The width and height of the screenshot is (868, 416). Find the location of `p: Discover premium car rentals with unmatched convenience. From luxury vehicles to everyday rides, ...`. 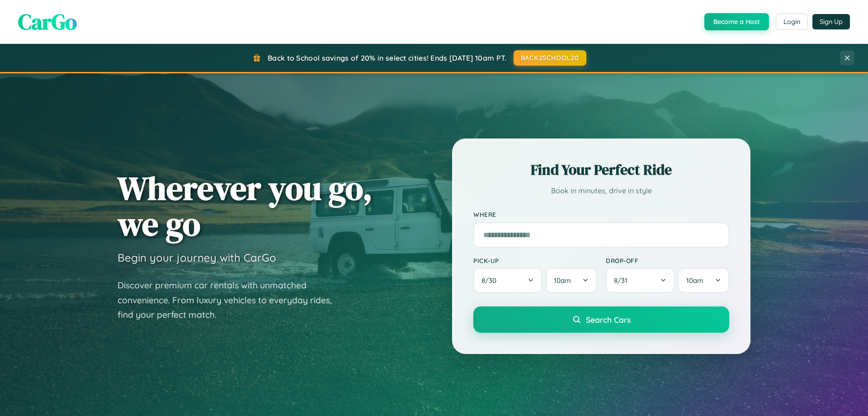

p: Discover premium car rentals with unmatched convenience. From luxury vehicles to everyday rides, ... is located at coordinates (231, 300).